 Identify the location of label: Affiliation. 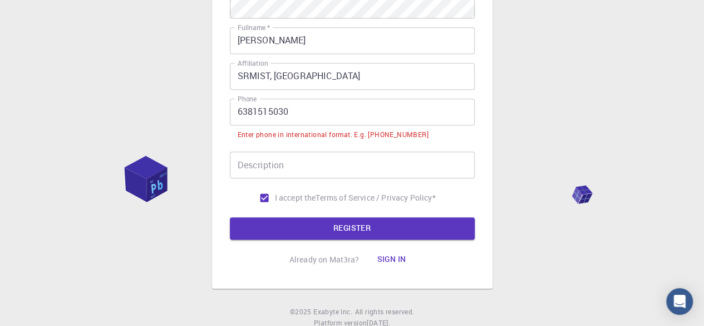
(253, 63).